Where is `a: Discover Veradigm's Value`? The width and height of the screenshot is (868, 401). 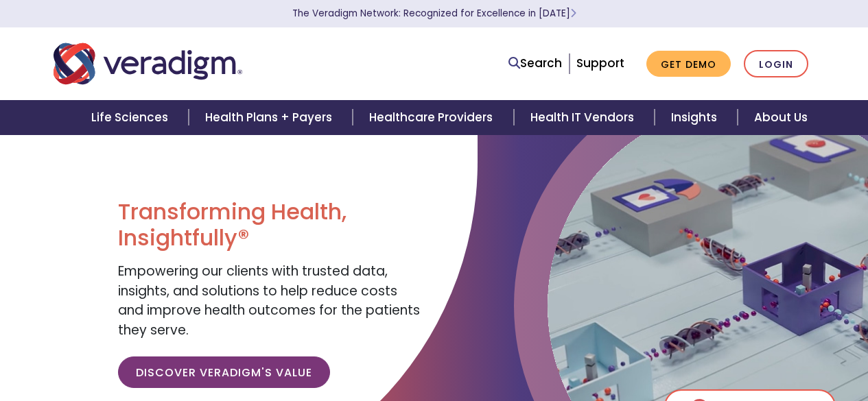
a: Discover Veradigm's Value is located at coordinates (223, 373).